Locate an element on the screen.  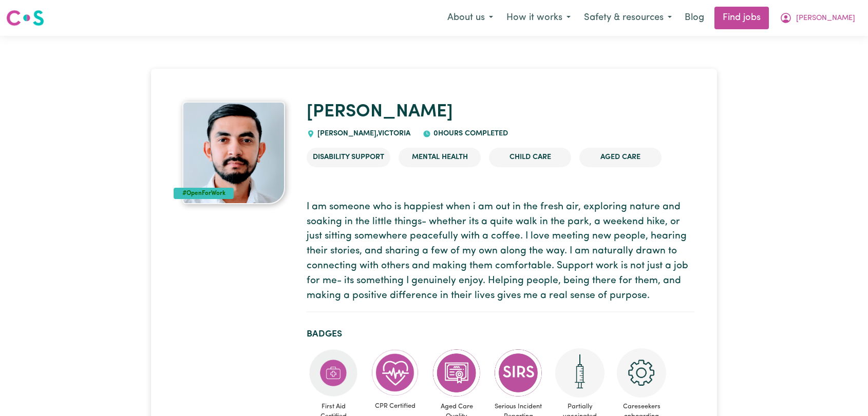
span: 0 hours completed is located at coordinates (469, 134).